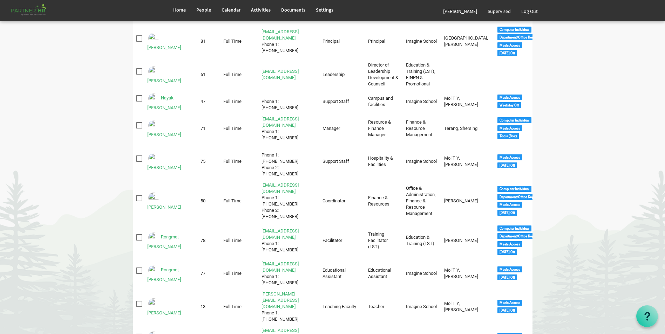 The height and width of the screenshot is (334, 665). Describe the element at coordinates (289, 75) in the screenshot. I see `td: madhumitanayak@stepind.org is template cell column header Contact Info` at that location.